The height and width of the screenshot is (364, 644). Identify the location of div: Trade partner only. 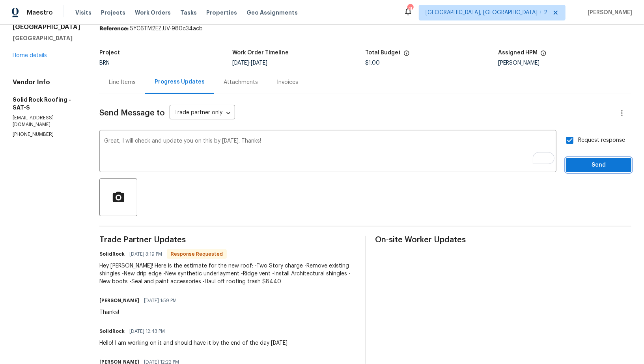
(202, 113).